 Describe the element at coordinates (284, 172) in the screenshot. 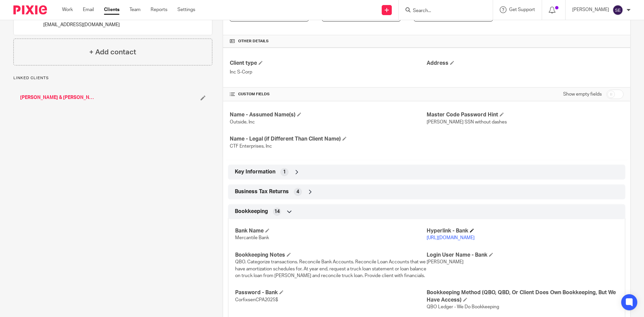

I see `span: 1` at that location.